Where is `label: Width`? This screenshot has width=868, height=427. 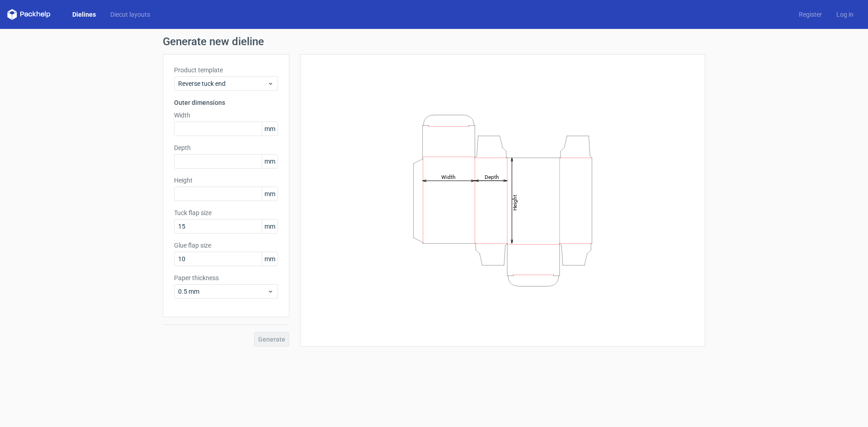 label: Width is located at coordinates (226, 115).